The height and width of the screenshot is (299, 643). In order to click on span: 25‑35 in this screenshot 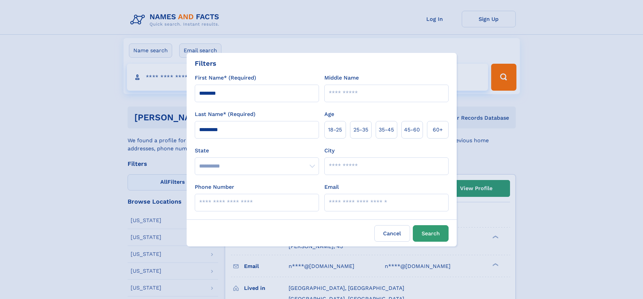, I will do `click(361, 130)`.